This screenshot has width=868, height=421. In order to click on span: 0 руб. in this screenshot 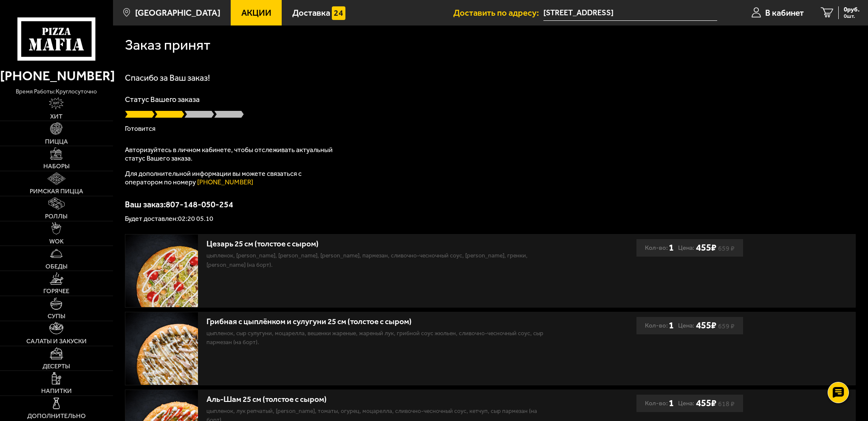, I will do `click(851, 10)`.